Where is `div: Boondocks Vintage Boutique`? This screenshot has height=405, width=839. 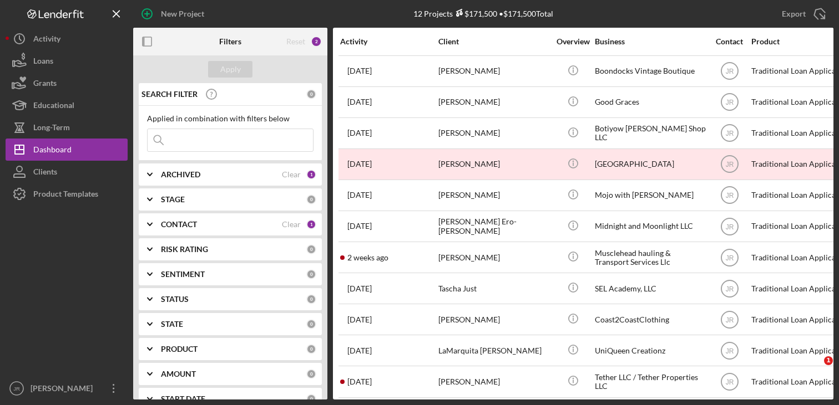 div: Boondocks Vintage Boutique is located at coordinates (650, 71).